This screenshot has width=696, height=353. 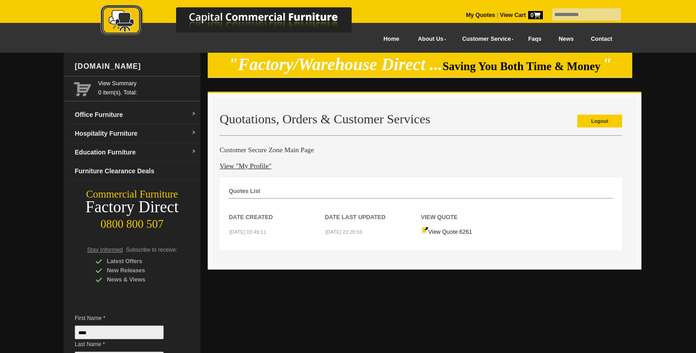 I want to click on div: Commercial Furniture, so click(x=132, y=195).